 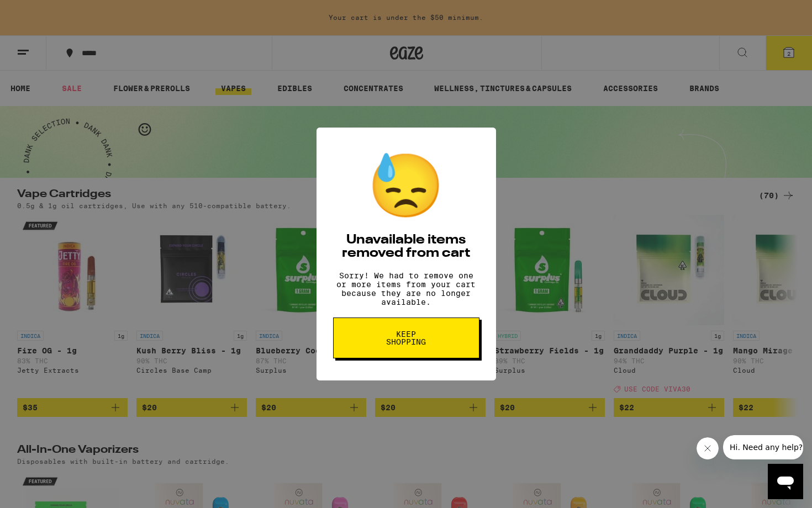 What do you see at coordinates (406, 247) in the screenshot?
I see `h2: Unavailable items removed from cart` at bounding box center [406, 247].